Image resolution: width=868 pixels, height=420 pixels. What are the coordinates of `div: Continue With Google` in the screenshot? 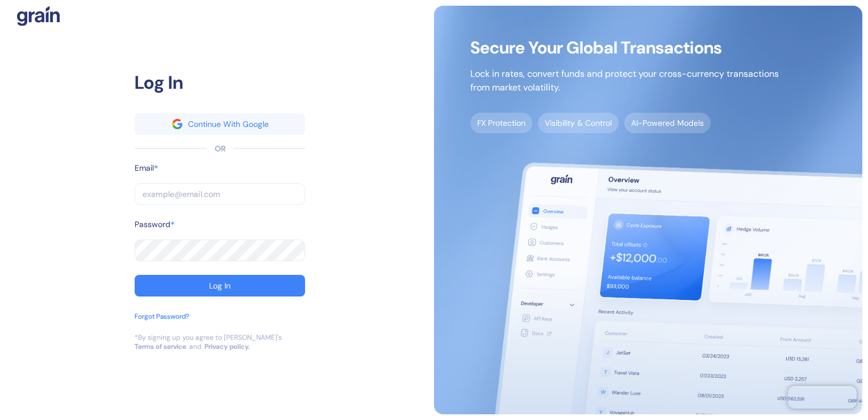 It's located at (228, 124).